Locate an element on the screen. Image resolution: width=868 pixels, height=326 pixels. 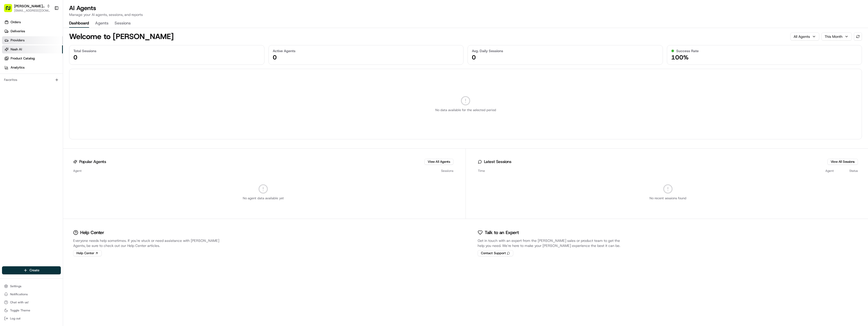
div: We're available if you need us! is located at coordinates (40, 55).